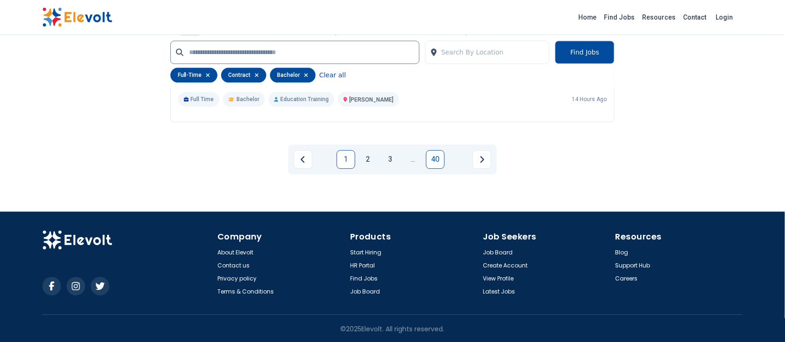 The image size is (785, 342). Describe the element at coordinates (498, 279) in the screenshot. I see `a: View Profile` at that location.